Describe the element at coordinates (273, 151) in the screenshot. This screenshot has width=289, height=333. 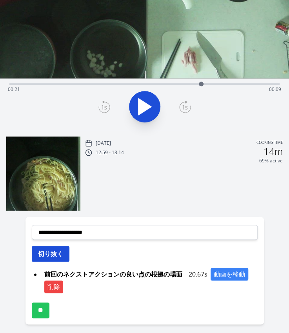
I see `h2: 14m` at that location.